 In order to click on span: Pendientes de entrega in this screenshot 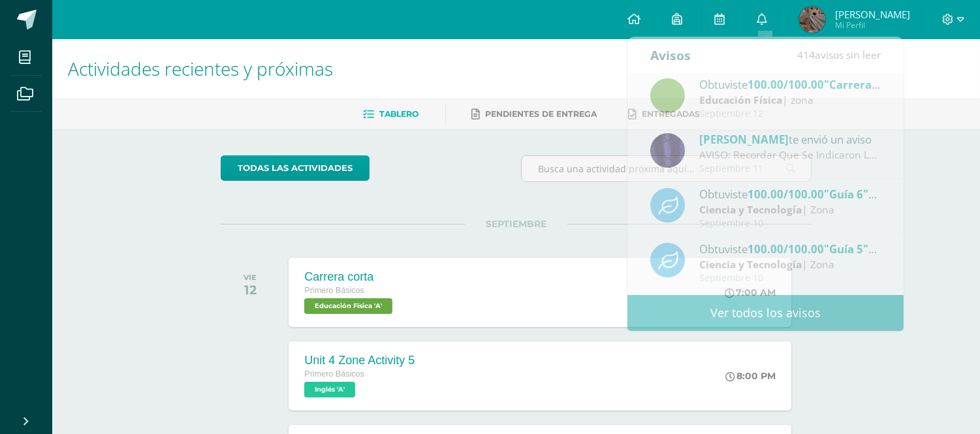, I will do `click(541, 114)`.